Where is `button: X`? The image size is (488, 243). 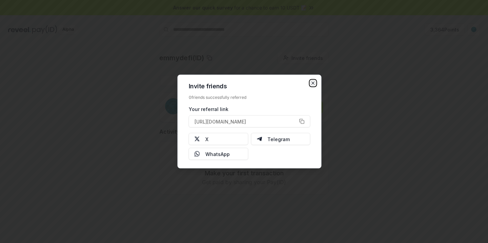 button: X is located at coordinates (219, 139).